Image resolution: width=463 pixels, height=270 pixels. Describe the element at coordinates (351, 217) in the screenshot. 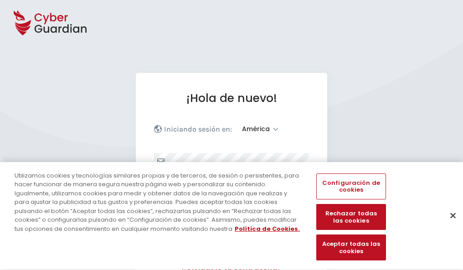

I see `button: Rechazar todas las cookies` at that location.